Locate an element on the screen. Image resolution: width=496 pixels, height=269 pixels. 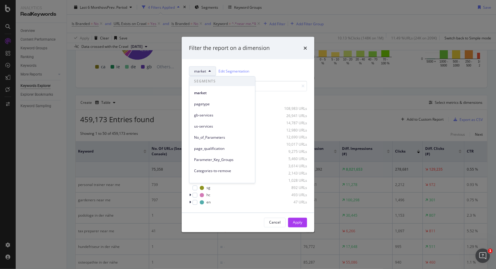
div: 14,787 URLs is located at coordinates (292, 123).